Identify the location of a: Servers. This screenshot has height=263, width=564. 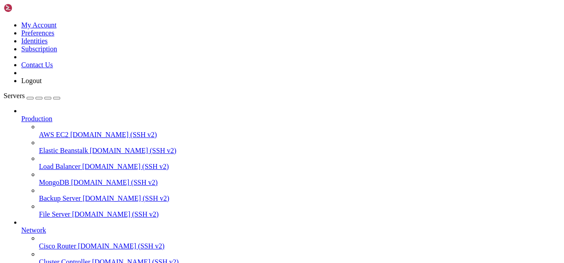
(32, 96).